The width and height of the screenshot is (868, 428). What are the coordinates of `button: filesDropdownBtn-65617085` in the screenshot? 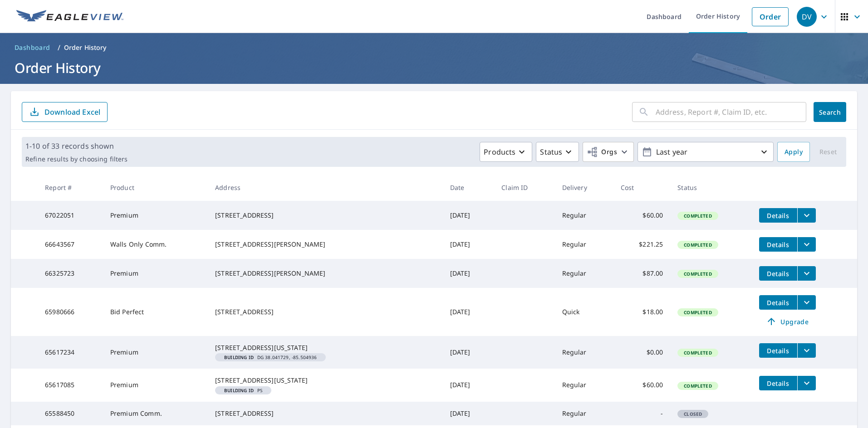 It's located at (806, 383).